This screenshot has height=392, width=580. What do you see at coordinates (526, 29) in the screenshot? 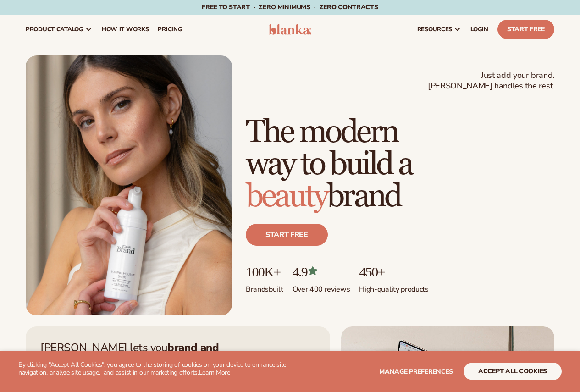
I see `a: Start Free` at bounding box center [526, 29].